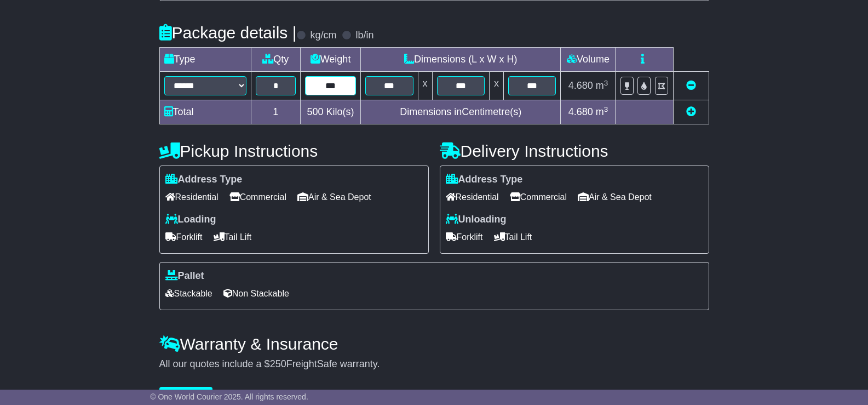  I want to click on label: Pallet, so click(184, 276).